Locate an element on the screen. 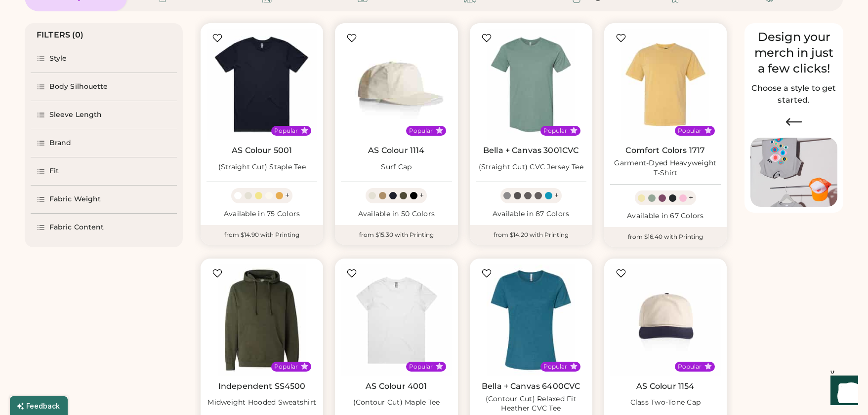 The width and height of the screenshot is (868, 415). div: (Contour Cut) Relaxed Fit Heather CVC Tee is located at coordinates (531, 404).